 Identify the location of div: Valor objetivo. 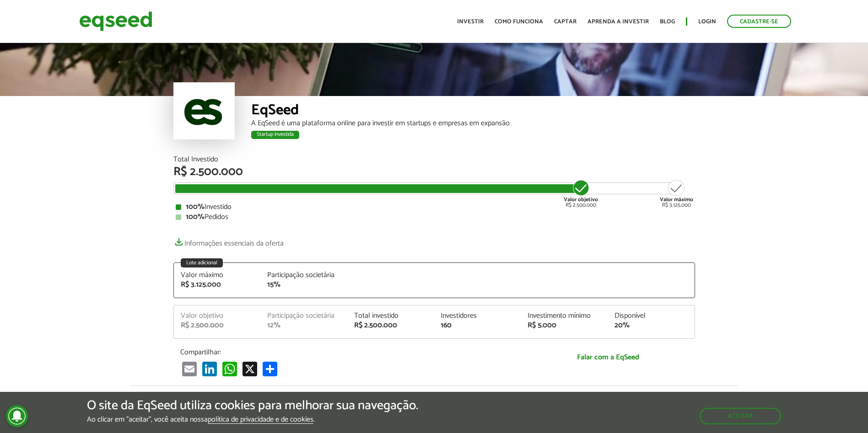
(218, 316).